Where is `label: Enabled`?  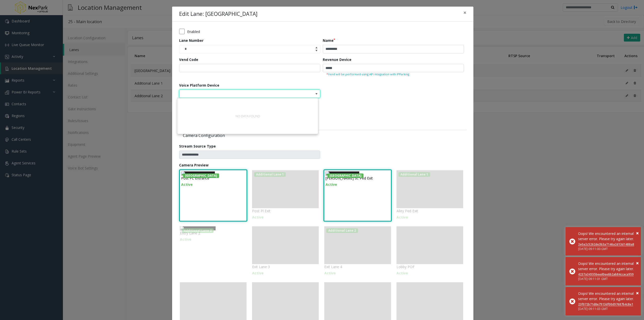 label: Enabled is located at coordinates (193, 31).